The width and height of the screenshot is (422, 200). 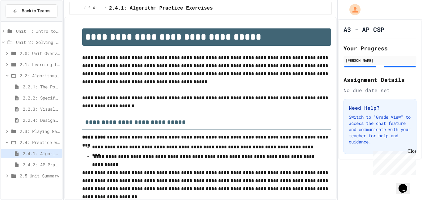 I want to click on h1: A3 - AP CSP, so click(x=364, y=29).